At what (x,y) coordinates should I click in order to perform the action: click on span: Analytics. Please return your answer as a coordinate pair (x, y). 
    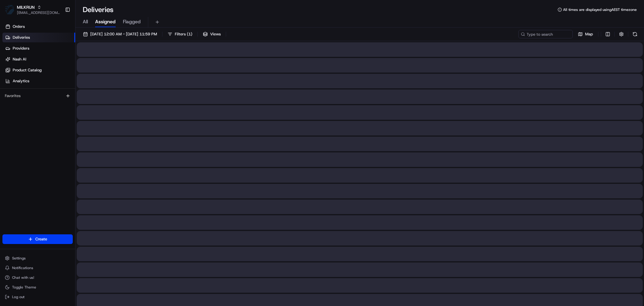
    Looking at the image, I should click on (21, 81).